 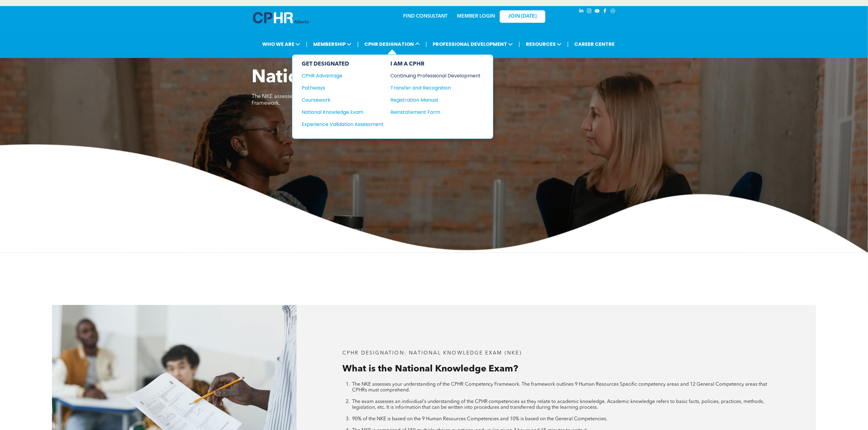 What do you see at coordinates (426, 16) in the screenshot?
I see `a: FIND CONSULTANT` at bounding box center [426, 16].